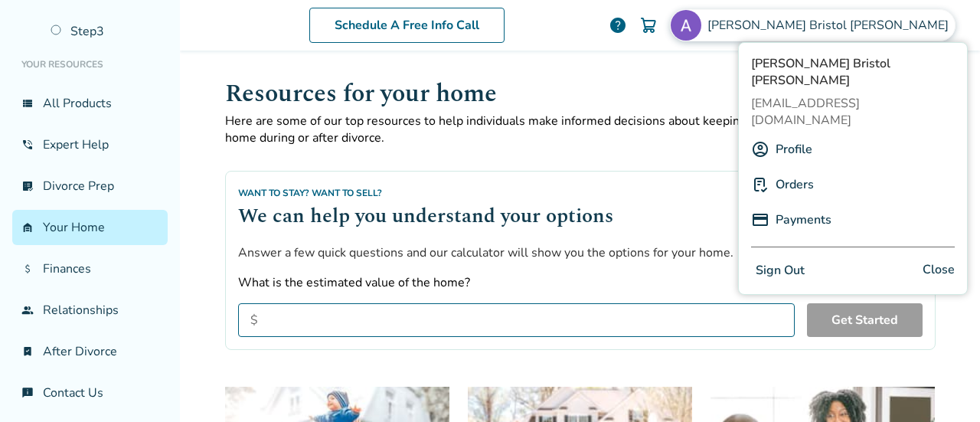  What do you see at coordinates (90, 393) in the screenshot?
I see `a: chat_infoContact Us` at bounding box center [90, 393].